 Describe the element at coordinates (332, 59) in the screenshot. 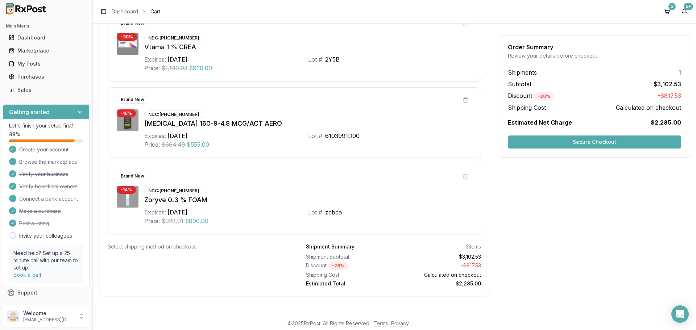

I see `div: 2Y5B` at that location.